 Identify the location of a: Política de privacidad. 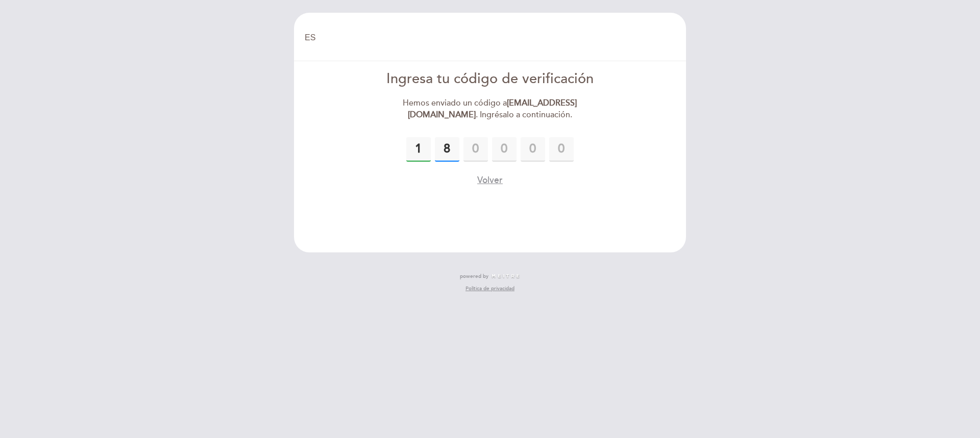
(490, 289).